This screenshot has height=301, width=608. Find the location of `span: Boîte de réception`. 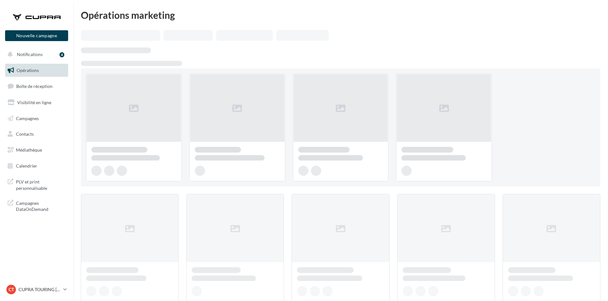

span: Boîte de réception is located at coordinates (34, 86).